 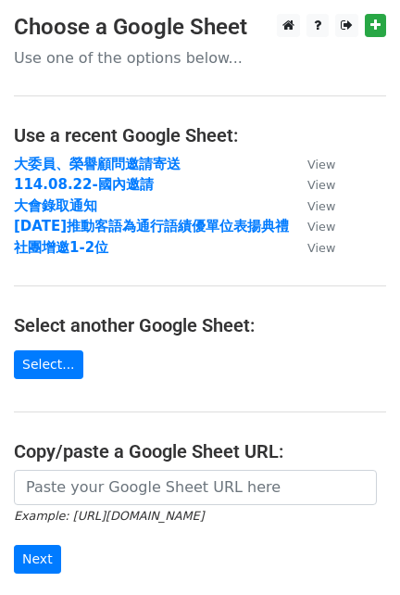 I want to click on a: Select..., so click(x=48, y=364).